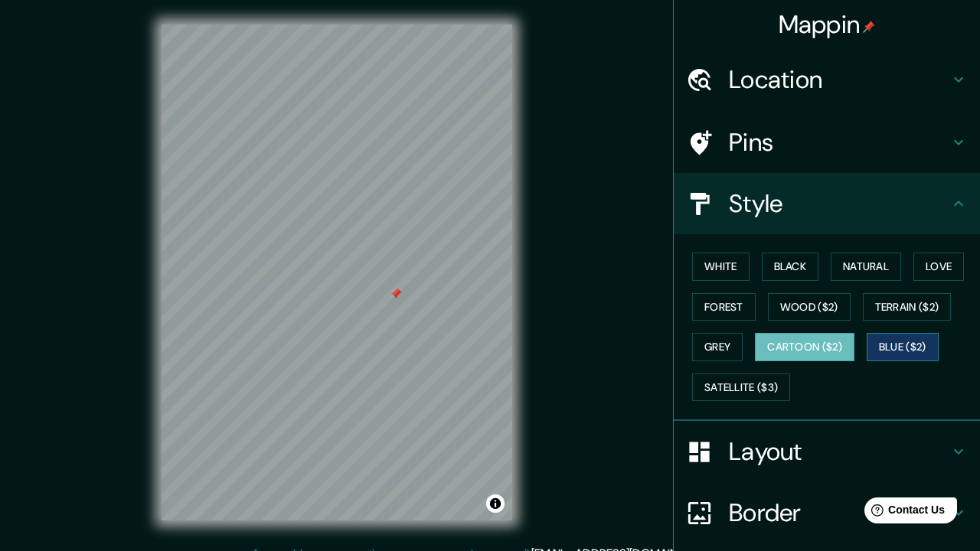  What do you see at coordinates (717, 347) in the screenshot?
I see `button: Grey` at bounding box center [717, 347].